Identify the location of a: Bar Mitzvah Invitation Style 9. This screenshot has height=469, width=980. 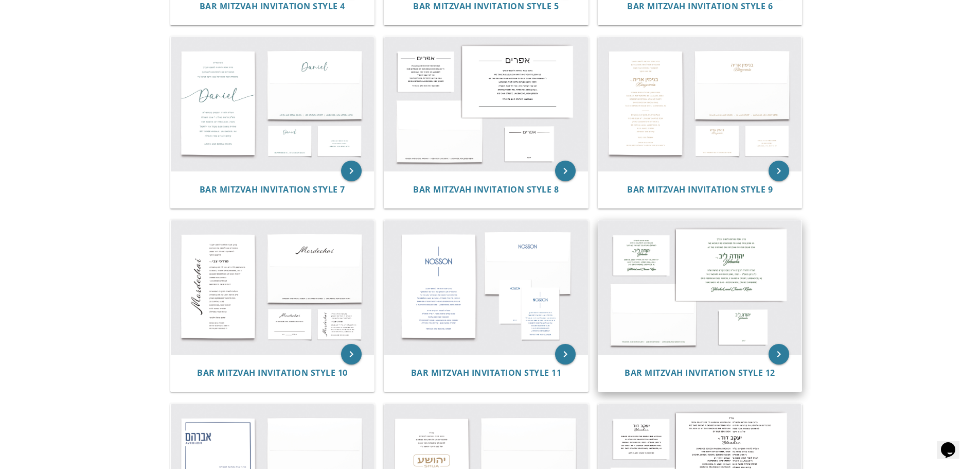
(699, 189).